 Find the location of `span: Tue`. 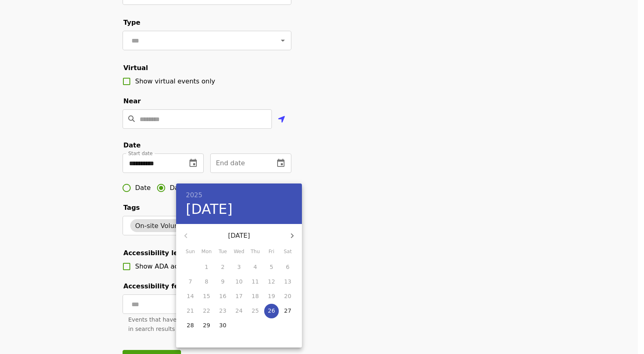

span: Tue is located at coordinates (223, 252).